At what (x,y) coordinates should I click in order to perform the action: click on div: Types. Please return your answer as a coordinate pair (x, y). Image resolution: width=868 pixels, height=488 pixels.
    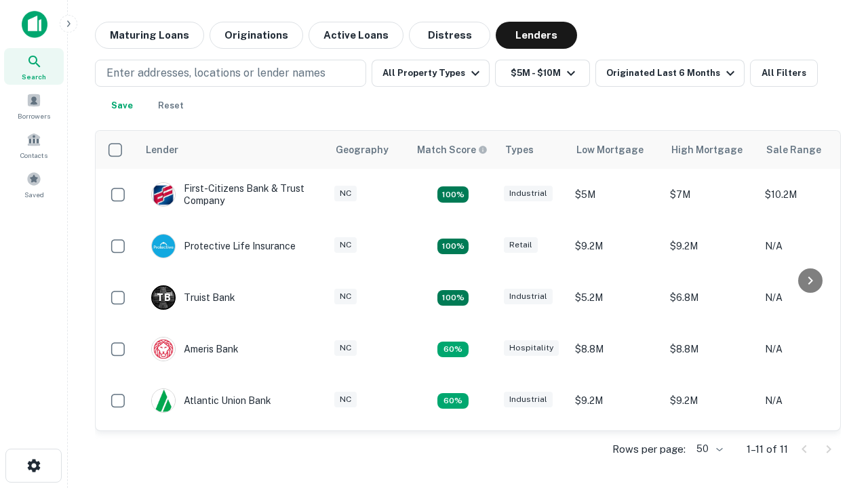
    Looking at the image, I should click on (519, 150).